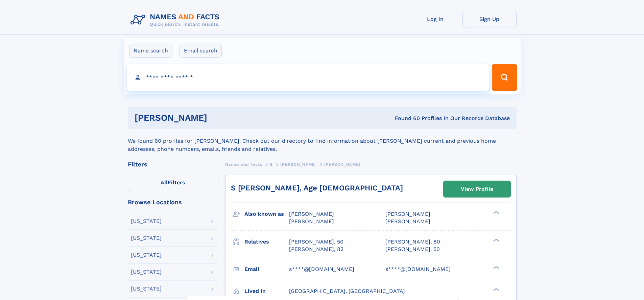  What do you see at coordinates (267, 242) in the screenshot?
I see `h3: Relatives` at bounding box center [267, 242].